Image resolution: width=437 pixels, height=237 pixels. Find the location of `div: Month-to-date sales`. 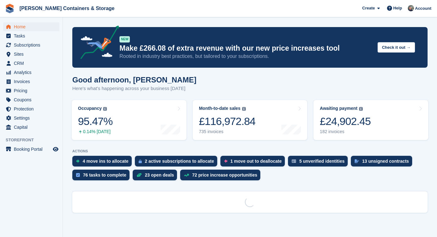

div: Month-to-date sales is located at coordinates (220, 108).